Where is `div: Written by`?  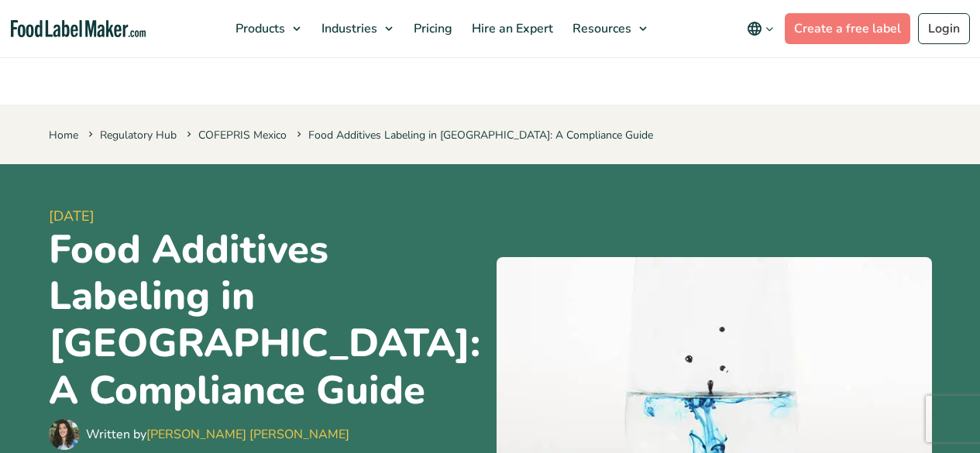 div: Written by is located at coordinates (218, 434).